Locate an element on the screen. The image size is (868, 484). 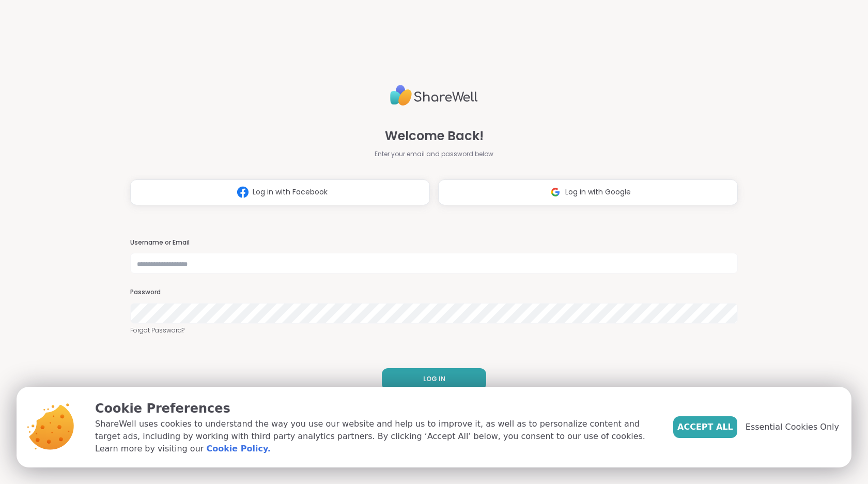
p: Cookie Preferences is located at coordinates (376, 409).